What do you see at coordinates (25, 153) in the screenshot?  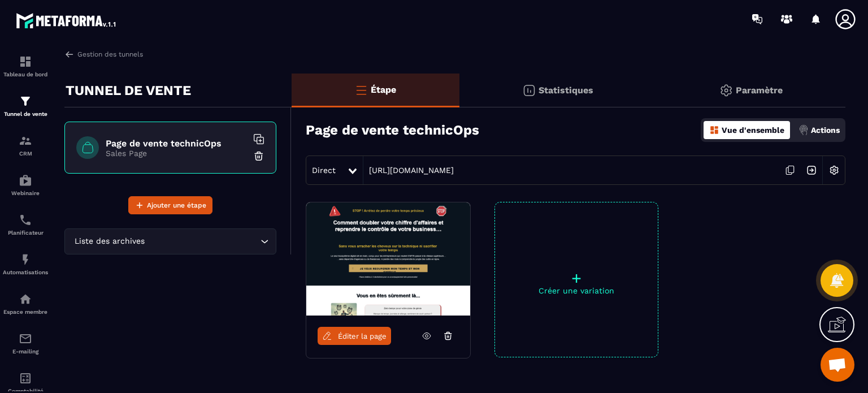 I see `p: CRM` at bounding box center [25, 153].